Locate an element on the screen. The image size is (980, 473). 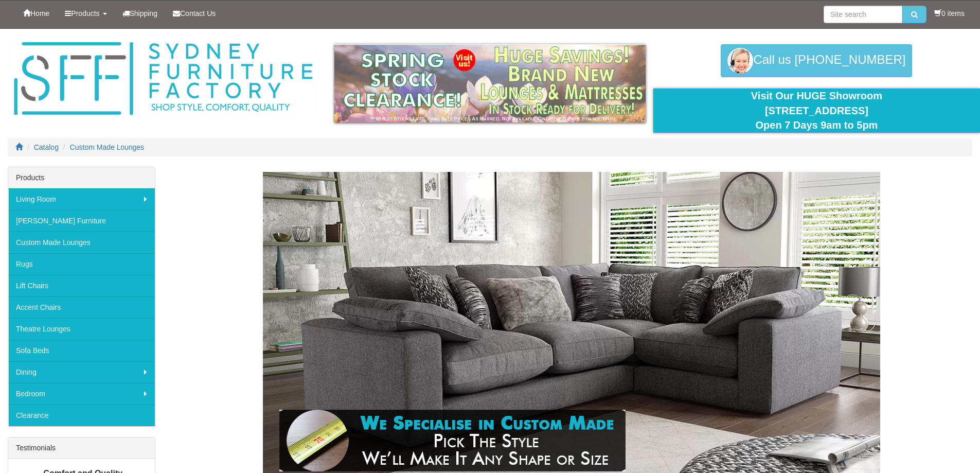
a: Home is located at coordinates (36, 13).